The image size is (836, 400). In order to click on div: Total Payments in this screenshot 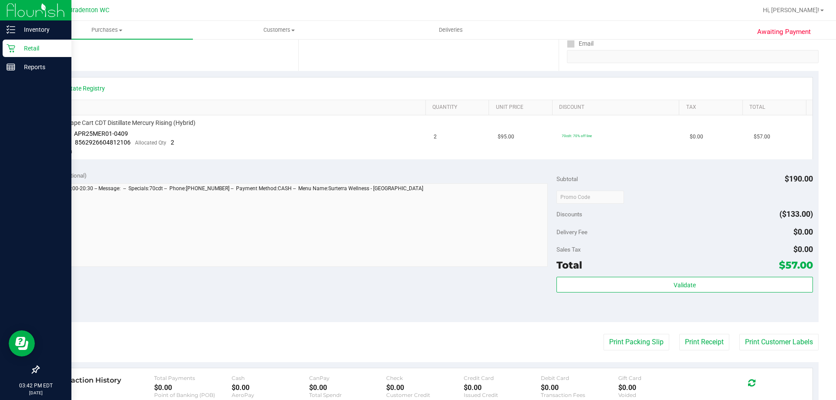, I will do `click(193, 378)`.